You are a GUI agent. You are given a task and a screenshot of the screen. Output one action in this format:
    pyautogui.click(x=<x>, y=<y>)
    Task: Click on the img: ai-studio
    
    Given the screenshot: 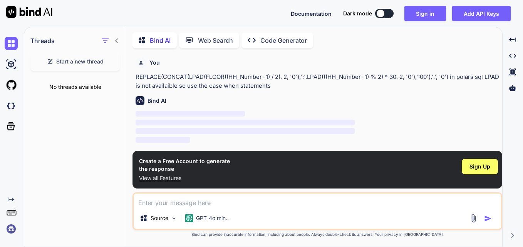 What is the action you would take?
    pyautogui.click(x=11, y=64)
    